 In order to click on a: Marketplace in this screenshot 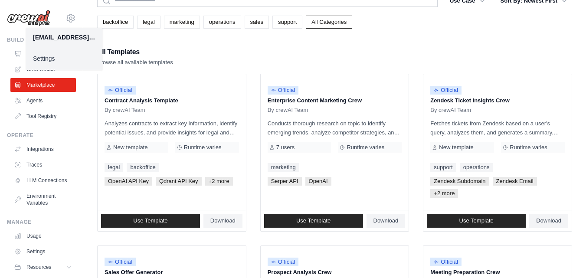, I will do `click(43, 85)`.